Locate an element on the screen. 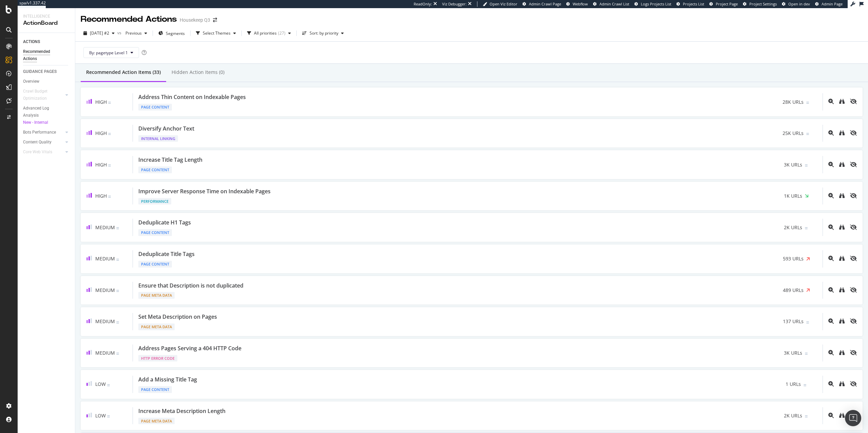 The image size is (868, 433). span: Open Viz Editor is located at coordinates (503, 4).